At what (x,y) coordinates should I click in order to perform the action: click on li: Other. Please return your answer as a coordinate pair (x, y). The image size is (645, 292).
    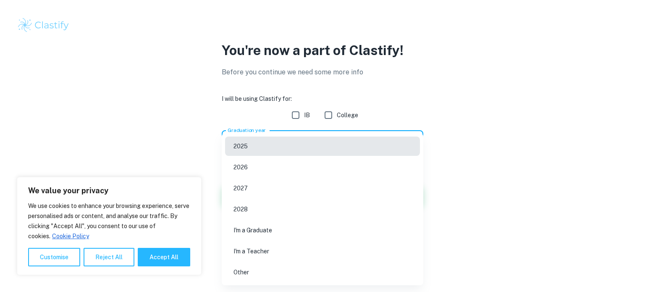
    Looking at the image, I should click on (322, 272).